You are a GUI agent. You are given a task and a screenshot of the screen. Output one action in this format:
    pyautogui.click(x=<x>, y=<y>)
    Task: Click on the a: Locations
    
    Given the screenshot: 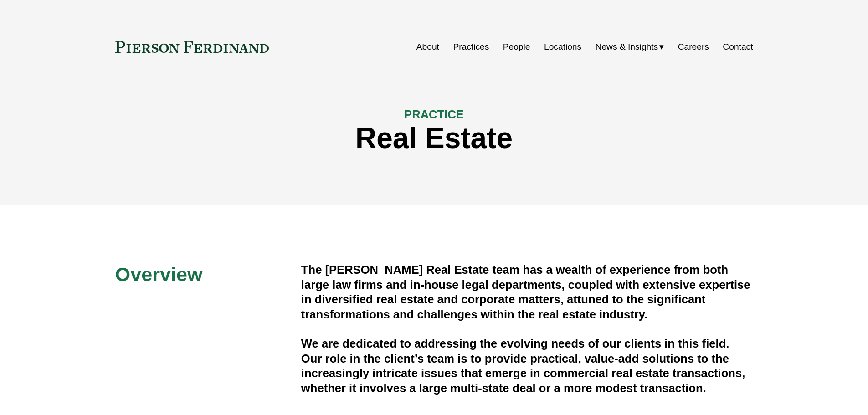 What is the action you would take?
    pyautogui.click(x=562, y=47)
    